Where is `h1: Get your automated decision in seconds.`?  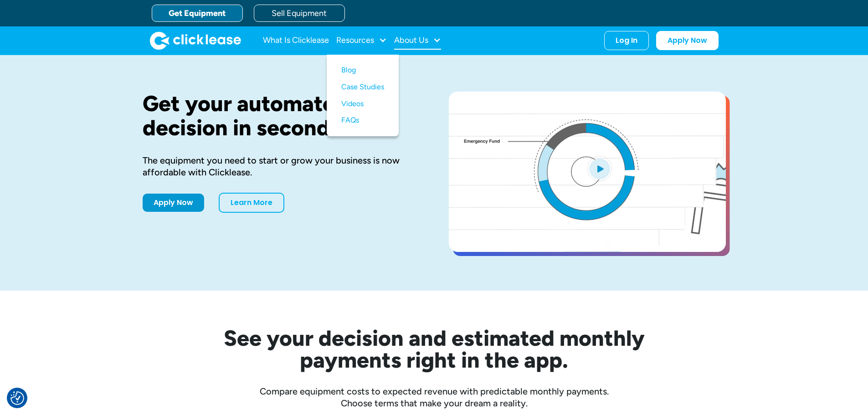
h1: Get your automated decision in seconds. is located at coordinates (281, 116).